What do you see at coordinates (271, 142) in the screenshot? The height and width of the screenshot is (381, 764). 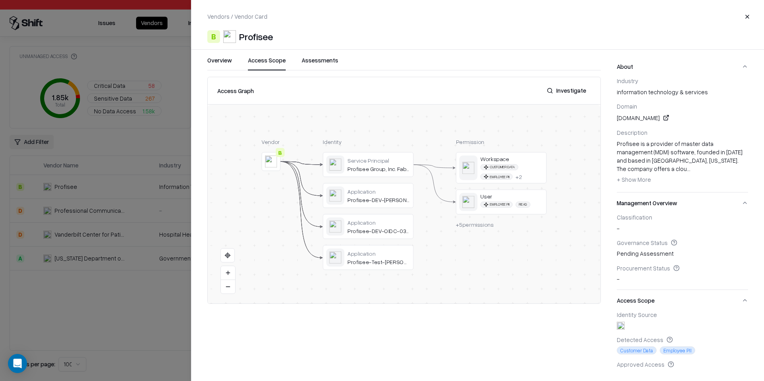 I see `div: Vendor` at bounding box center [271, 142].